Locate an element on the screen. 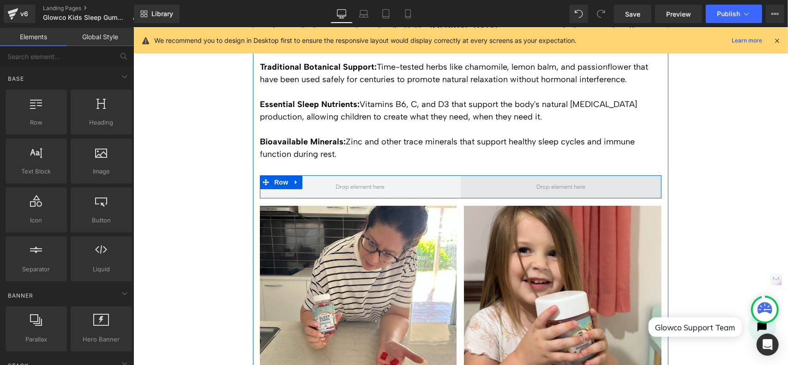 This screenshot has height=365, width=788. button: Redo is located at coordinates (601, 14).